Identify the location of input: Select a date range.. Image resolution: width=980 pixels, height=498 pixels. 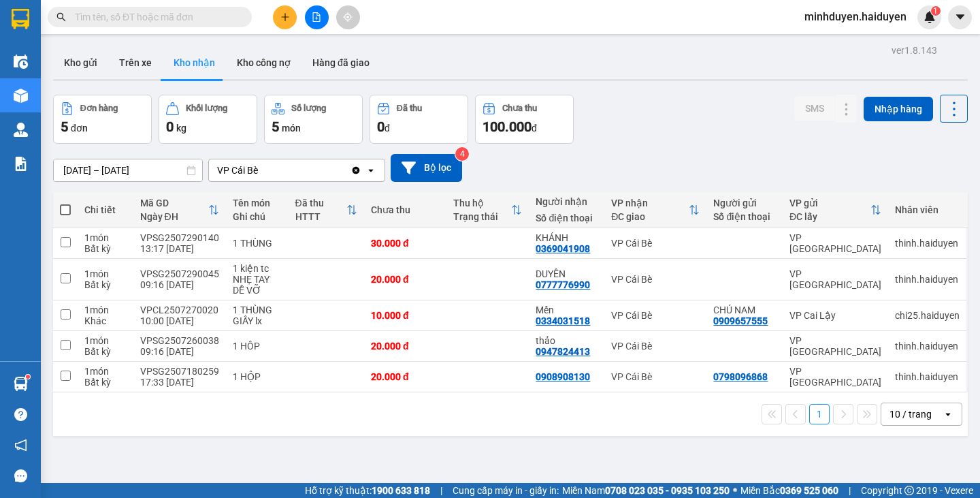
(128, 170).